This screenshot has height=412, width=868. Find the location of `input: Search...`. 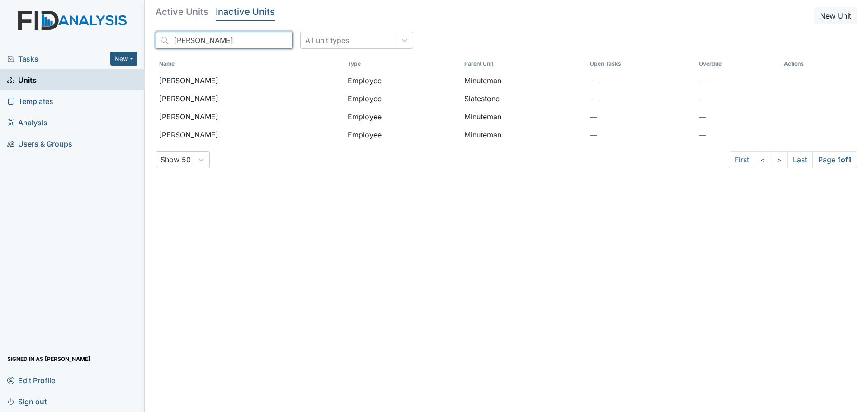

input: Search... is located at coordinates (224, 40).